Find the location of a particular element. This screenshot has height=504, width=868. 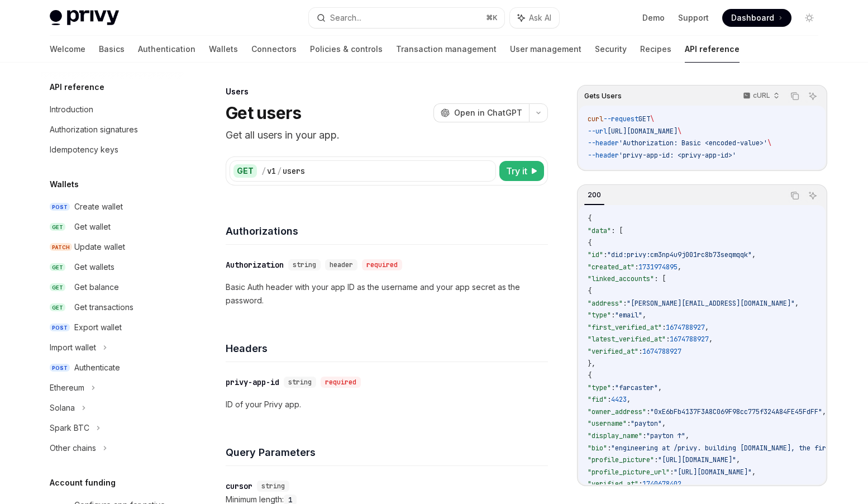

div: Idempotency keys is located at coordinates (84, 150).